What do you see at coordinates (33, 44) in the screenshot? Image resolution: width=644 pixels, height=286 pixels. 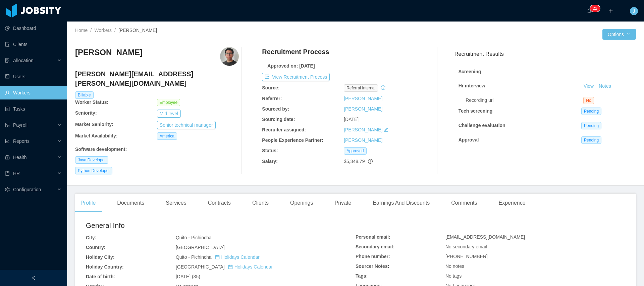 I see `a: icon: auditClients` at bounding box center [33, 44].